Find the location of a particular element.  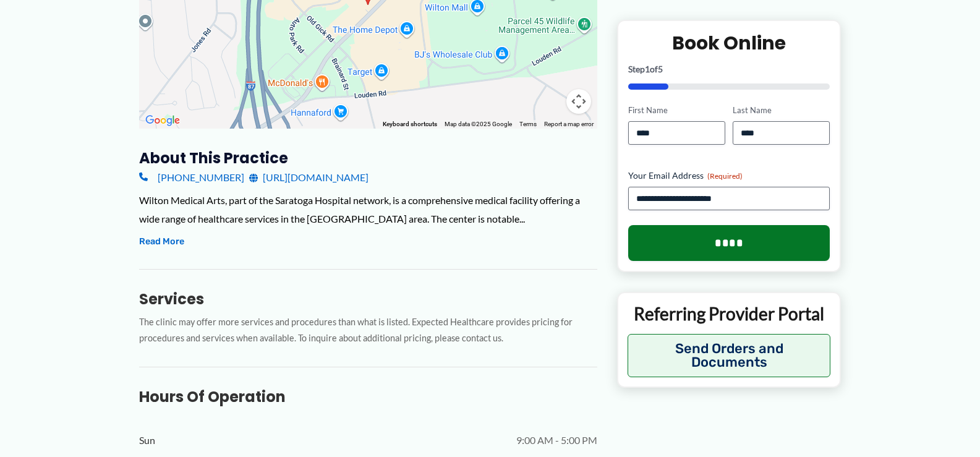

label: First Name is located at coordinates (676, 110).